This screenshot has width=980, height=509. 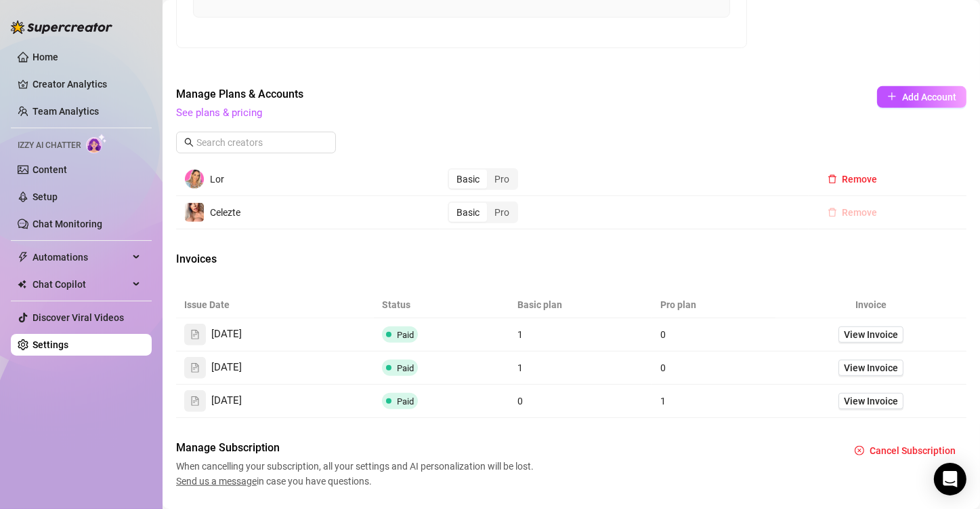 What do you see at coordinates (44, 197) in the screenshot?
I see `a: Setup` at bounding box center [44, 197].